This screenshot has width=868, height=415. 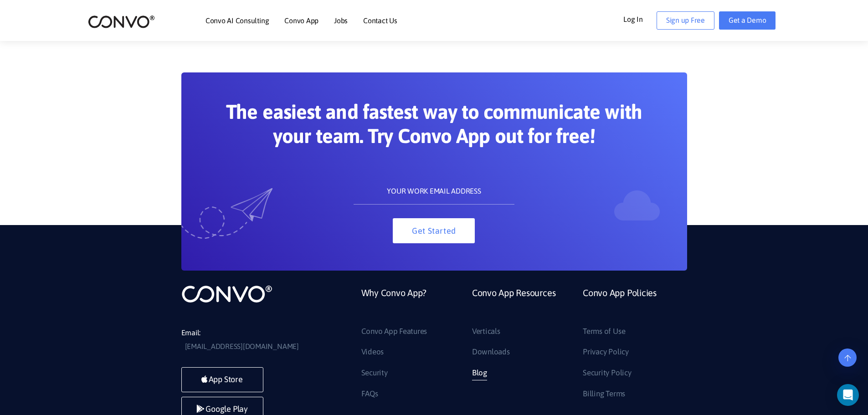 What do you see at coordinates (486, 332) in the screenshot?
I see `a: Verticals` at bounding box center [486, 332].